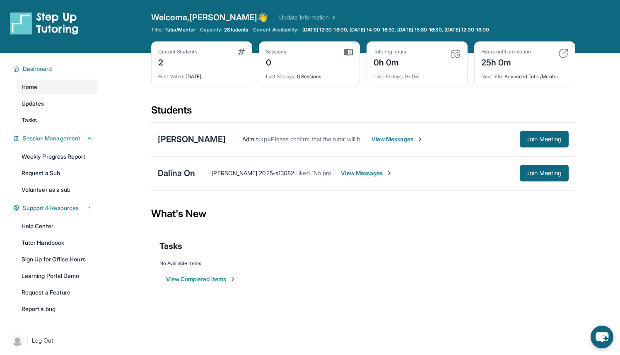 The width and height of the screenshot is (620, 355). Describe the element at coordinates (53, 340) in the screenshot. I see `a: |Log Out` at that location.